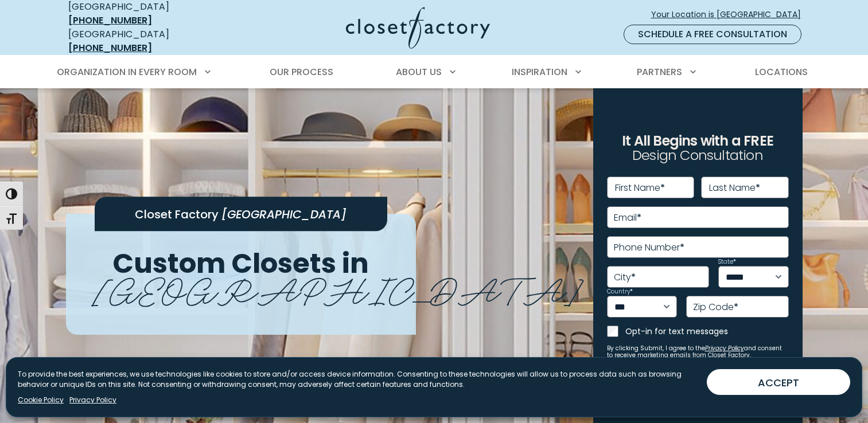 The width and height of the screenshot is (868, 423). I want to click on label: Phone Number, so click(649, 248).